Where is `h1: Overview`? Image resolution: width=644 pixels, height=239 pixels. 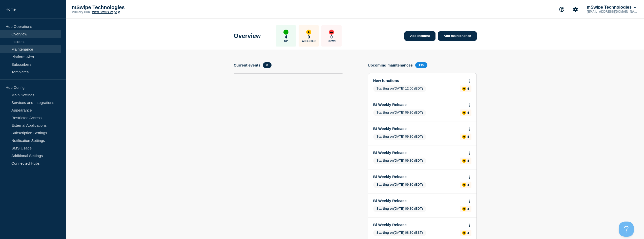
h1: Overview is located at coordinates (247, 36).